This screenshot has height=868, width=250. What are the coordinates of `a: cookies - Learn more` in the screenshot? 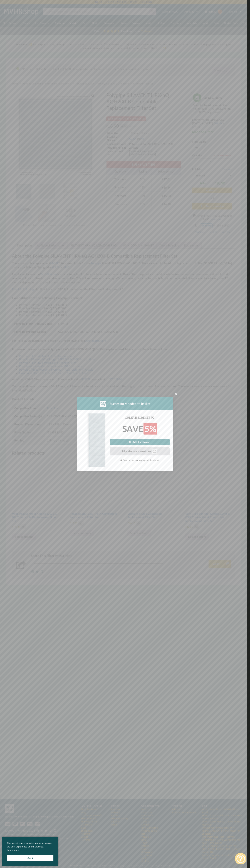 It's located at (13, 850).